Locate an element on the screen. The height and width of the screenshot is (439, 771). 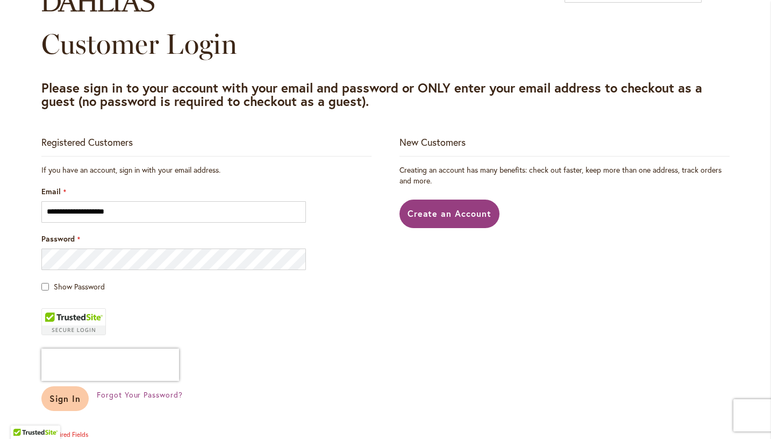
a: Forgot Your Password? is located at coordinates (140, 395).